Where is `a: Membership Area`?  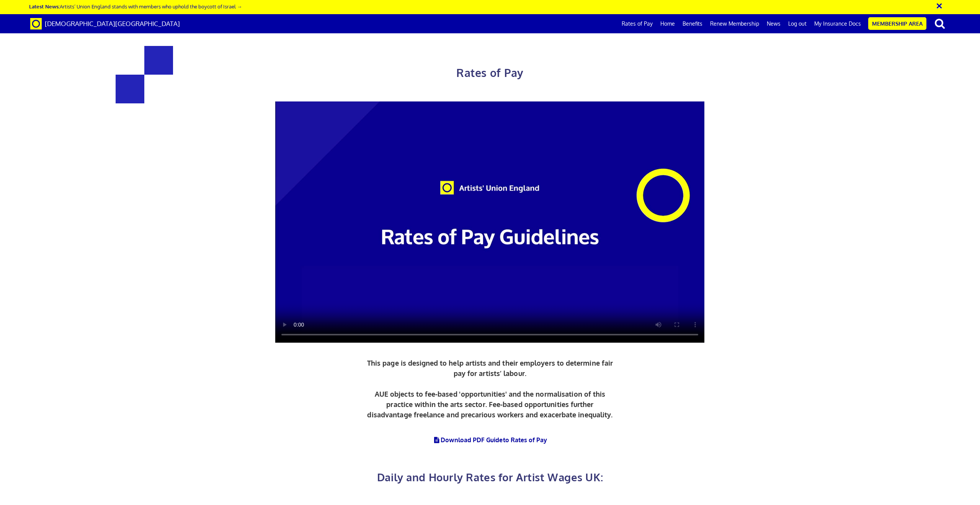
a: Membership Area is located at coordinates (898, 23).